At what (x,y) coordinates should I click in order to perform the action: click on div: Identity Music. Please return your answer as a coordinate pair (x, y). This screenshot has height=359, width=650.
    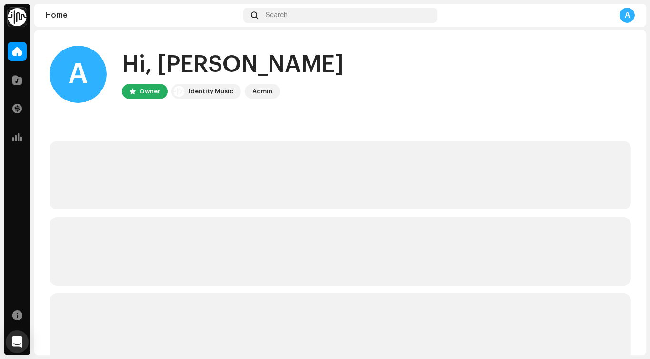
    Looking at the image, I should click on (211, 91).